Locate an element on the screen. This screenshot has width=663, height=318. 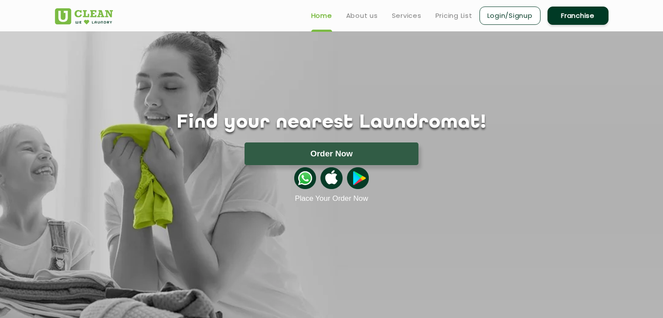
h1: Find your nearest Laundromat! is located at coordinates (332, 123).